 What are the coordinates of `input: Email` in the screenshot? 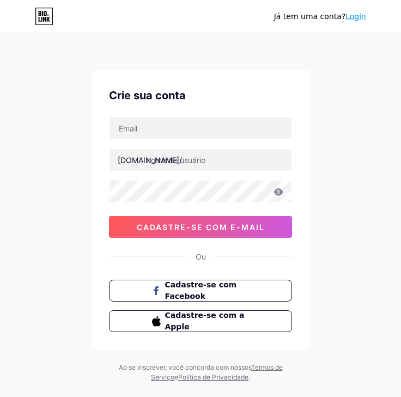 It's located at (201, 128).